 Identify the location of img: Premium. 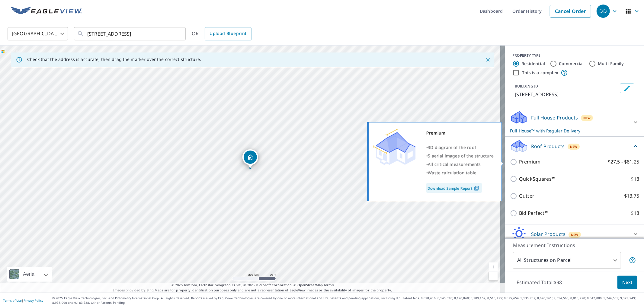
(395, 147).